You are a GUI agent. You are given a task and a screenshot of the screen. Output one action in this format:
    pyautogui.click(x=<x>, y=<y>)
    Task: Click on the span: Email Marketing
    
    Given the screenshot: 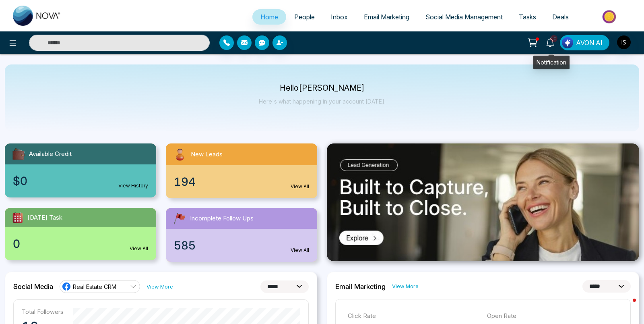 What is the action you would take?
    pyautogui.click(x=386, y=17)
    